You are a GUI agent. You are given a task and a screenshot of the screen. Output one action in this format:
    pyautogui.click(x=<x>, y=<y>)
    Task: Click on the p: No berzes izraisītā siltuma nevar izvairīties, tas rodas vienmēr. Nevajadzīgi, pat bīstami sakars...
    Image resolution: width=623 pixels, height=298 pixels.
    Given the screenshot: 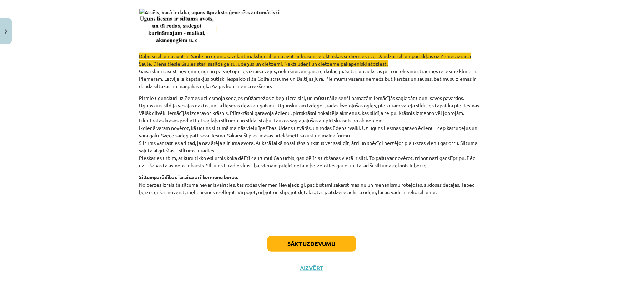 What is the action you would take?
    pyautogui.click(x=312, y=189)
    